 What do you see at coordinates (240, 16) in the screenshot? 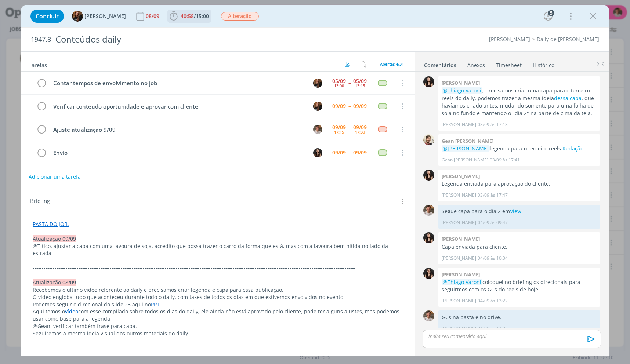
I see `span: Alteração` at bounding box center [240, 16].